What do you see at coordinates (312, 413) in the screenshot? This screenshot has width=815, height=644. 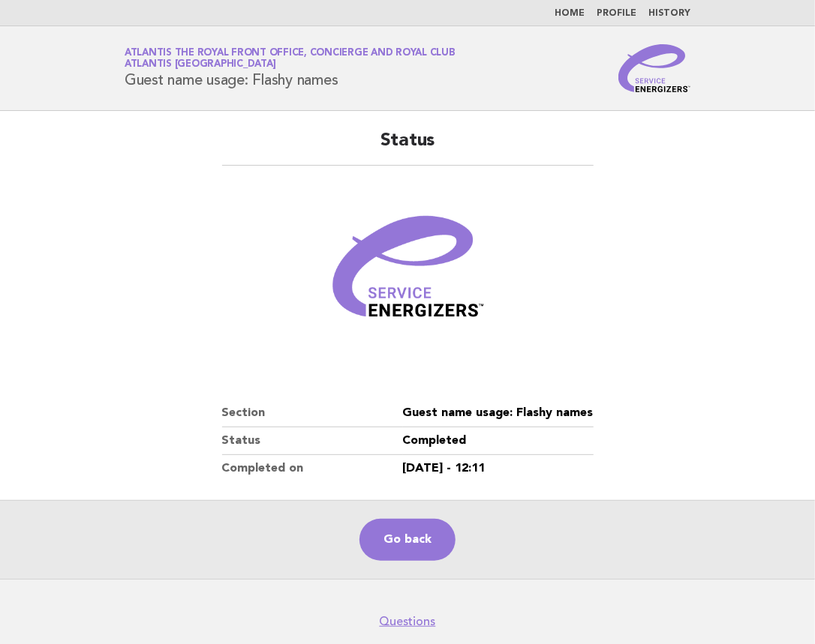 I see `dt: Section` at bounding box center [312, 413].